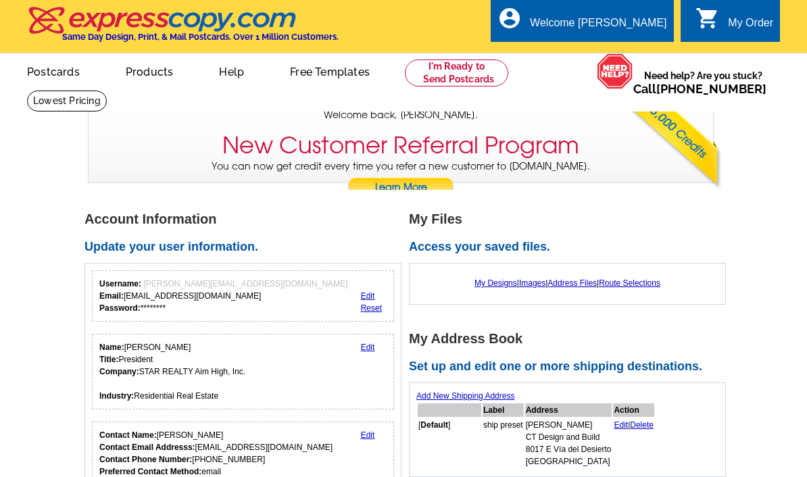 The height and width of the screenshot is (477, 807). What do you see at coordinates (247, 219) in the screenshot?
I see `h1: Account Information` at bounding box center [247, 219].